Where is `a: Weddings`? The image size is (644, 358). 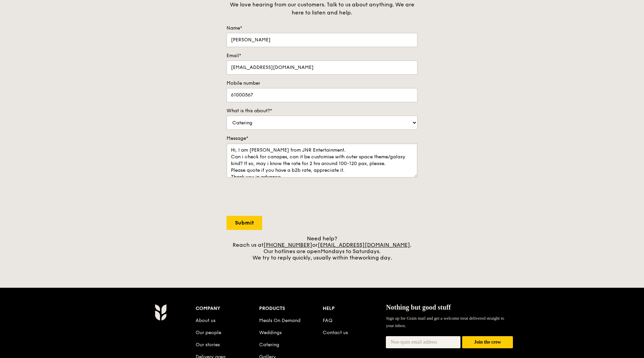
a: Weddings is located at coordinates (270, 332).